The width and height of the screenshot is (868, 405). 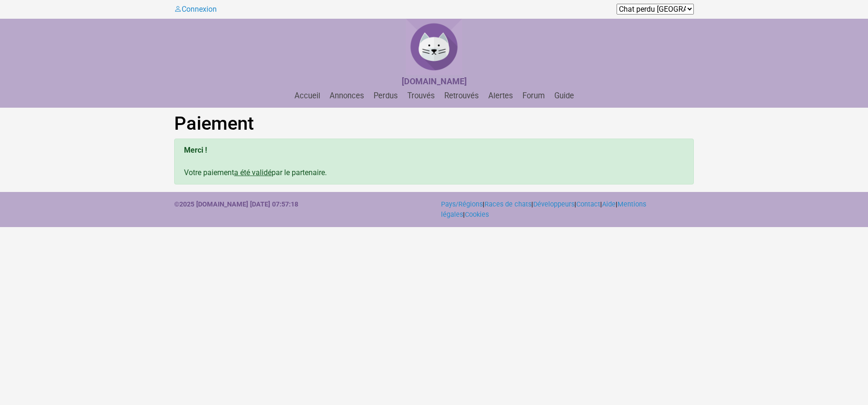 I want to click on a: Races de chats, so click(x=508, y=204).